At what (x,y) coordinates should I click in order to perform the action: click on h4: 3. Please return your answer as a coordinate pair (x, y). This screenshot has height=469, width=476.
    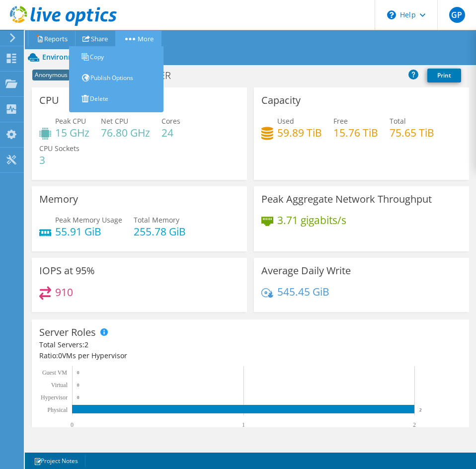
    Looking at the image, I should click on (59, 160).